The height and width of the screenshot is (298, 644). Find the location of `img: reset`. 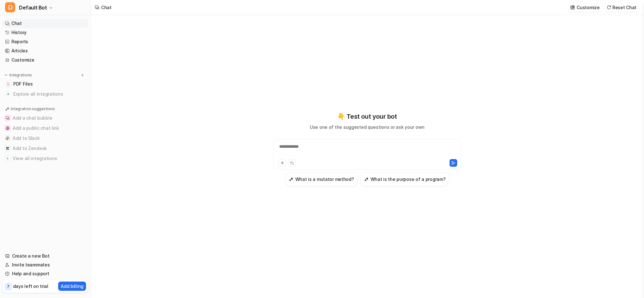

img: reset is located at coordinates (609, 7).